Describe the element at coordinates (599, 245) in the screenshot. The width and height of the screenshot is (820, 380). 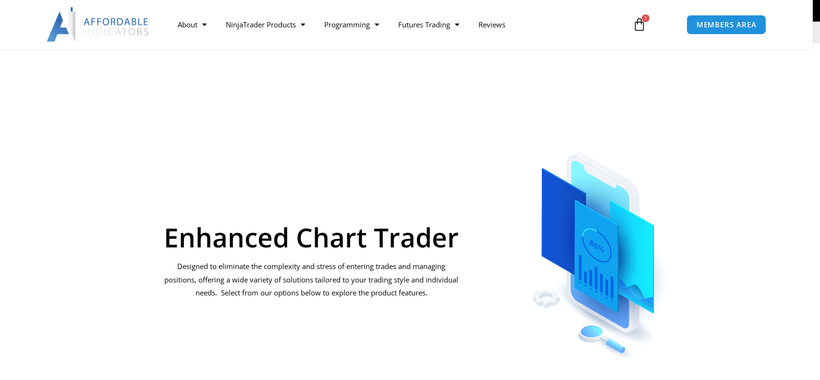
I see `img: ChartTrader | Affordable Indicators – NinjaTrader` at that location.